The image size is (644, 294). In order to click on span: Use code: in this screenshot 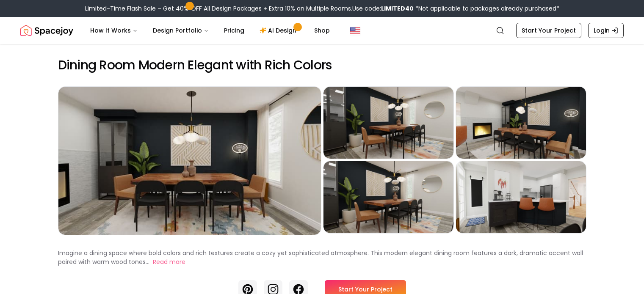, I will do `click(382, 9)`.